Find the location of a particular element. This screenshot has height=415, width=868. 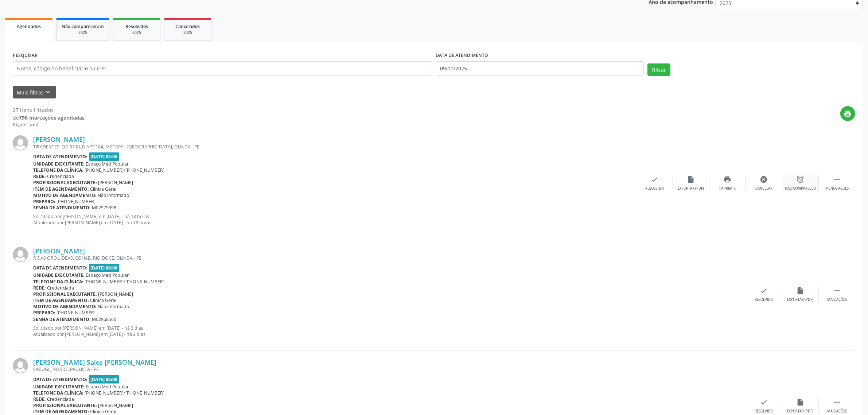

span: Agendados is located at coordinates (29, 26).